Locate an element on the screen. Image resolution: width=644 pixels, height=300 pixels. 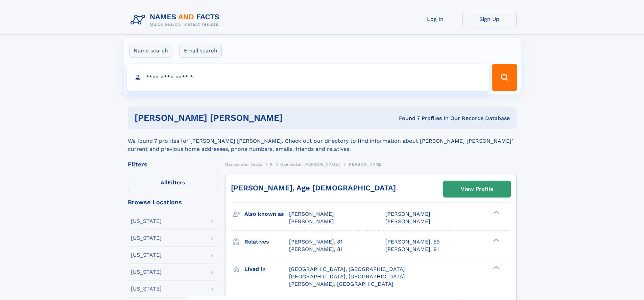
div: View Profile is located at coordinates (477, 189).